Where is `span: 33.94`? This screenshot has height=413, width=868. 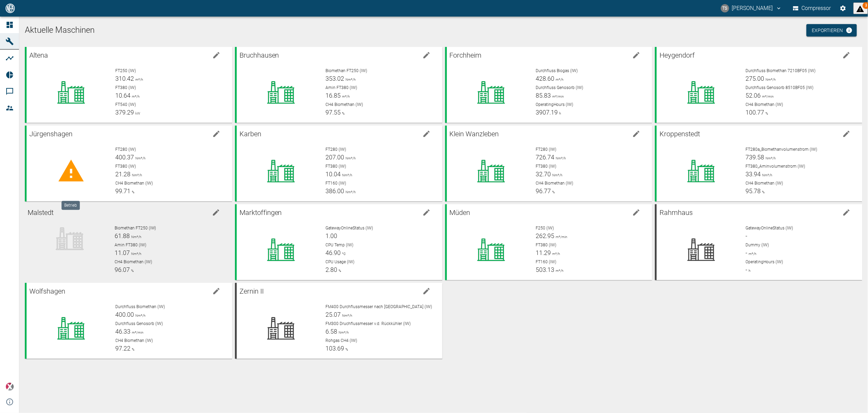 span: 33.94 is located at coordinates (754, 174).